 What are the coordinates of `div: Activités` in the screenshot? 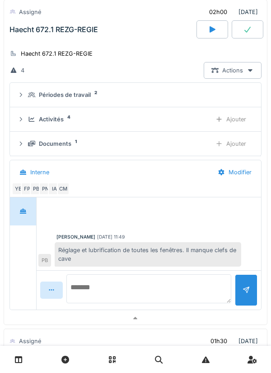 It's located at (51, 119).